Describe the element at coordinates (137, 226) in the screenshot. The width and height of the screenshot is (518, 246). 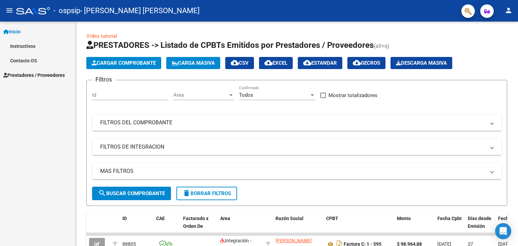
I see `datatable-header-cell: ID` at that location.